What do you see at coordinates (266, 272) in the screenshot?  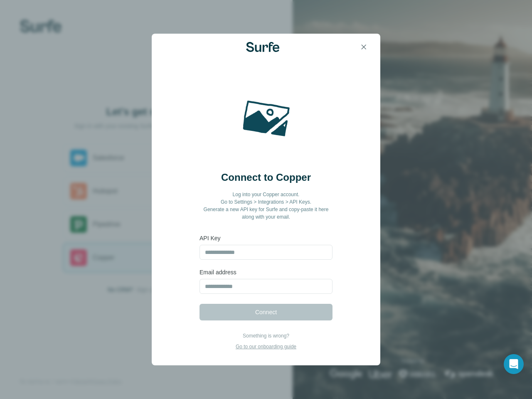 I see `label: Email address` at bounding box center [266, 272].